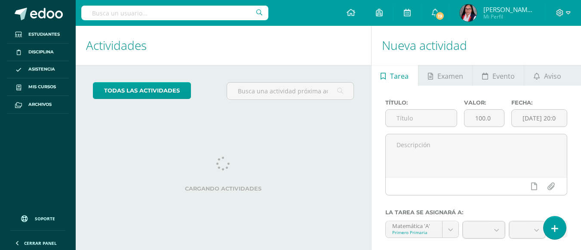  Describe the element at coordinates (422, 229) in the screenshot. I see `a: Matemática 'A'Primero Primaria` at that location.